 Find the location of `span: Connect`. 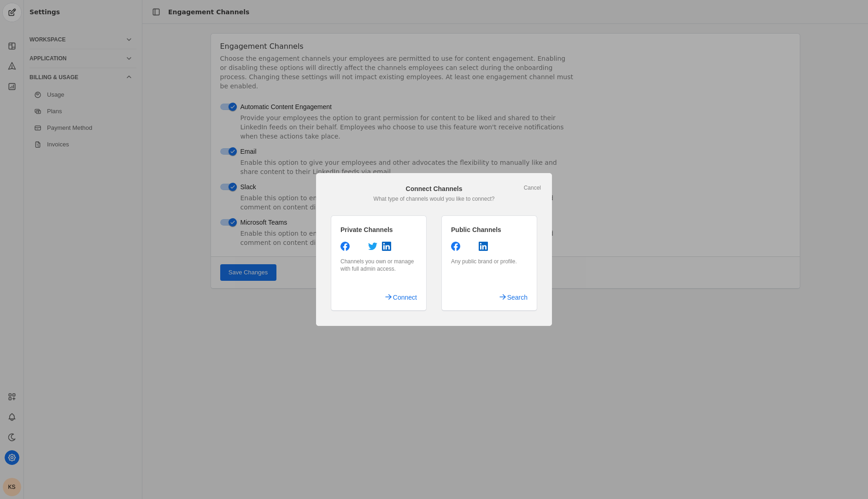

span: Connect is located at coordinates (405, 297).